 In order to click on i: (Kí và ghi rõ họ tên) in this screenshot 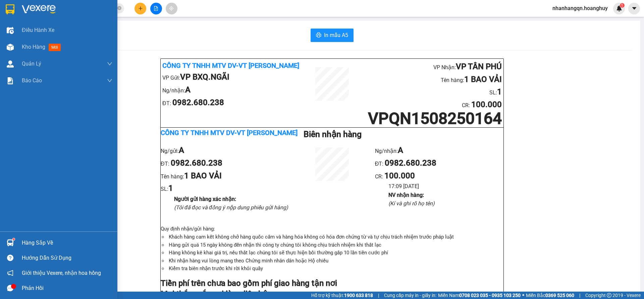, I will do `click(411, 203)`.